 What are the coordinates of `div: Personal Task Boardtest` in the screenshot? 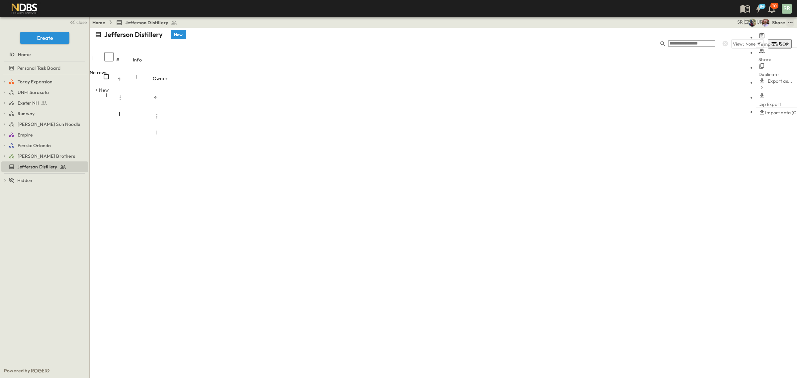 It's located at (44, 68).